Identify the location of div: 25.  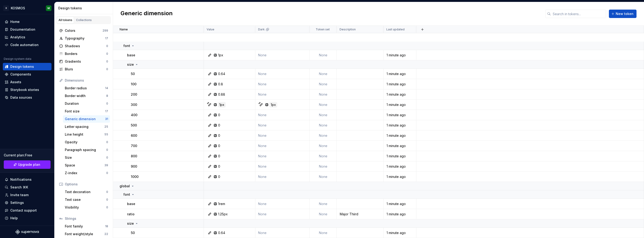
(106, 127).